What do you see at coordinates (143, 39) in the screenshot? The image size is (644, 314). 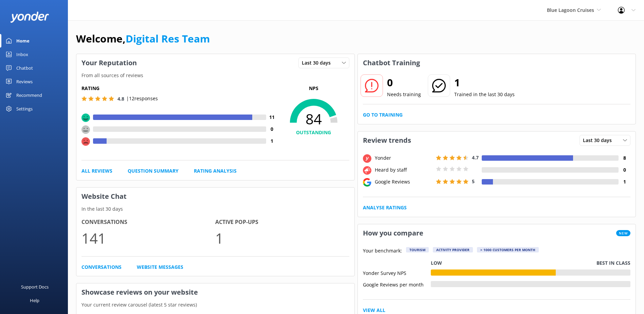 I see `h1: Welcome,` at bounding box center [143, 39].